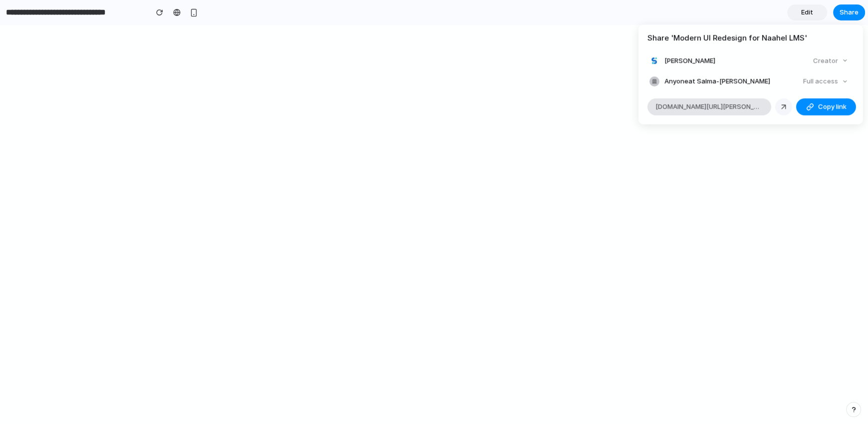 The width and height of the screenshot is (868, 424). Describe the element at coordinates (831, 107) in the screenshot. I see `span: Copy link` at that location.